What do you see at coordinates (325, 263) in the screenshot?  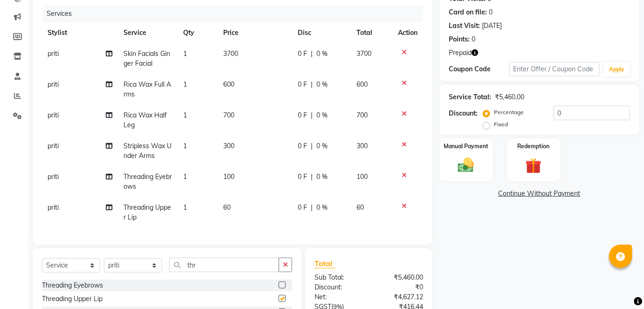 I see `span: Total` at bounding box center [325, 263].